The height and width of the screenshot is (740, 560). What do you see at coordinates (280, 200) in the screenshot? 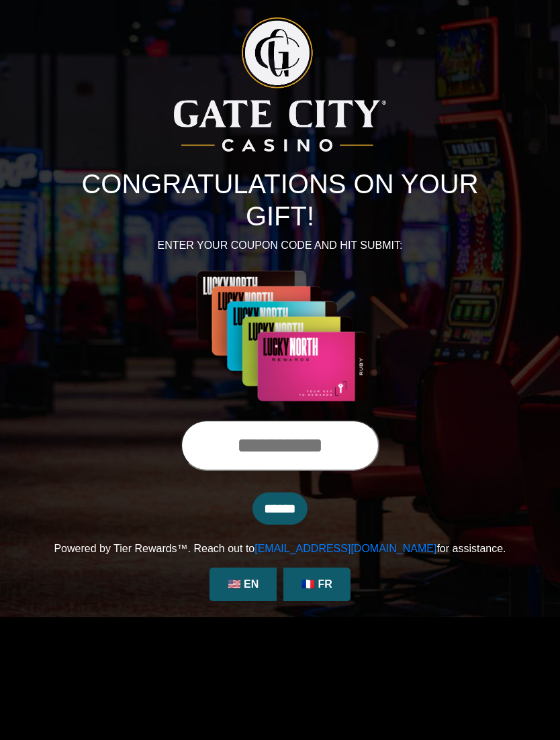
I see `h1: CONGRATULATIONS ON YOUR GIFT!` at bounding box center [280, 200].